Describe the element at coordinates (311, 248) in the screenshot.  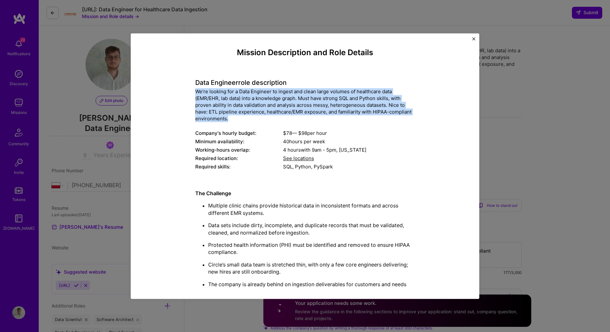
I see `p: Protected health information (PHI) must be identified and removed to ensure HIPAA compliance.` at that location.